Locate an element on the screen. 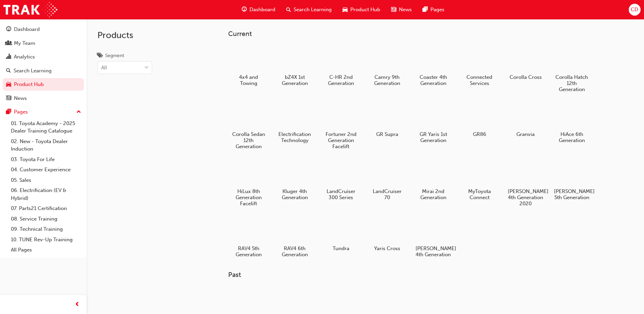  a: C-HR 2nd Generation is located at coordinates (341, 66).